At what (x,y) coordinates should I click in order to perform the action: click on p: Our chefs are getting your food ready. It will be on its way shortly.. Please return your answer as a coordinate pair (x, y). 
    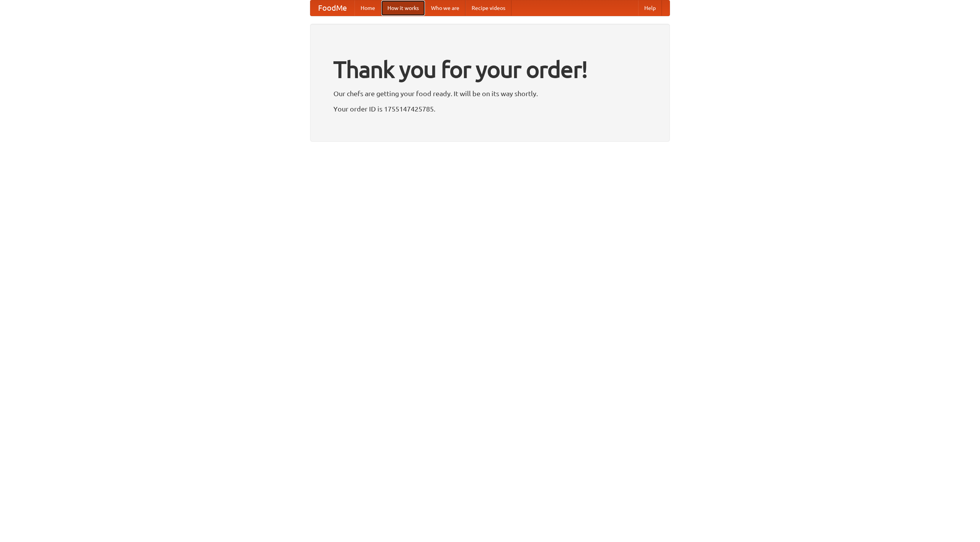
    Looking at the image, I should click on (490, 93).